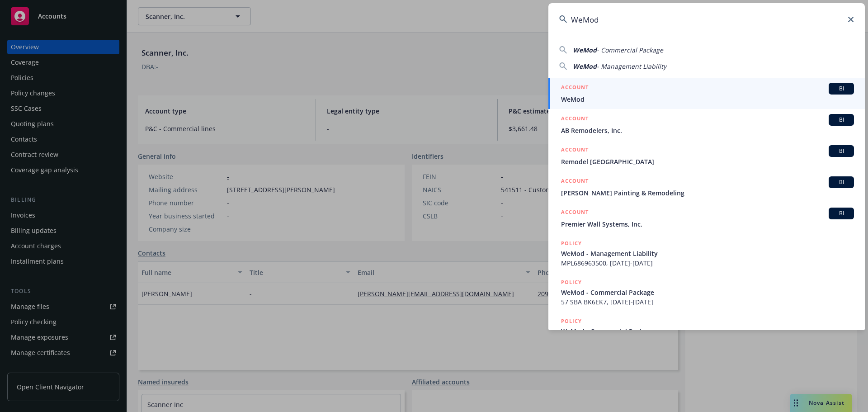  I want to click on span: - Management Liability, so click(631, 66).